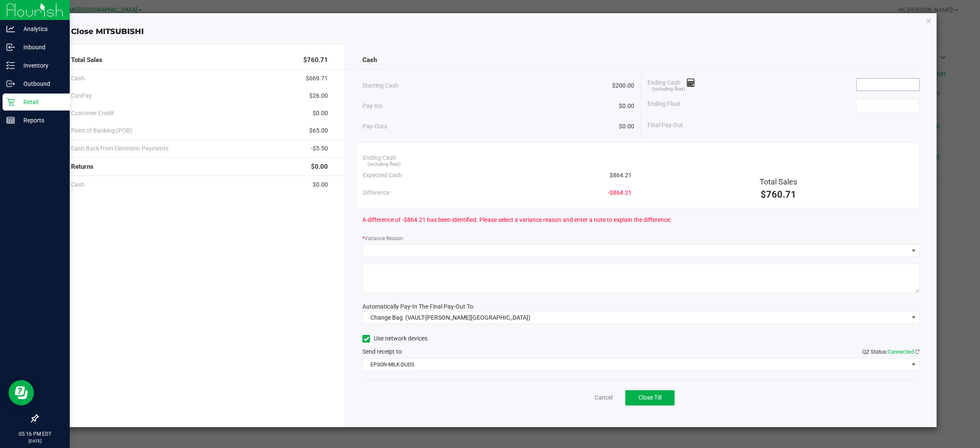 The width and height of the screenshot is (980, 448). Describe the element at coordinates (623, 86) in the screenshot. I see `span: $200.00` at that location.